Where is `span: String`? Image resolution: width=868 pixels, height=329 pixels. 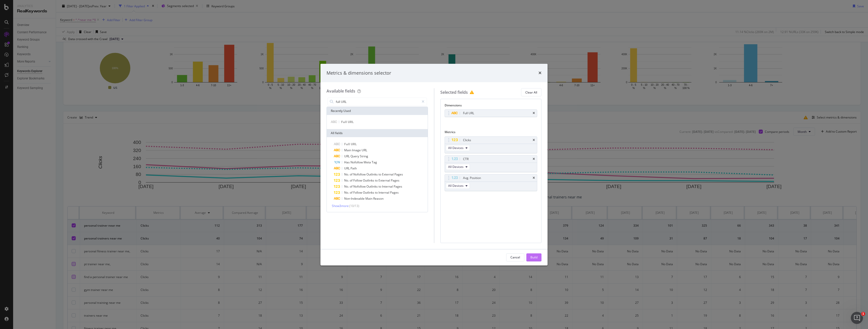 span: String is located at coordinates (364, 156).